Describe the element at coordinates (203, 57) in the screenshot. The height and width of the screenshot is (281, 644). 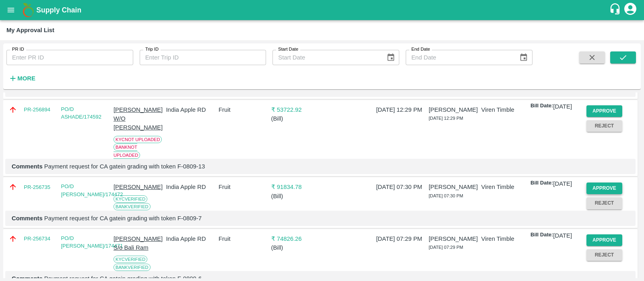
I see `input: Enter Trip ID` at that location.